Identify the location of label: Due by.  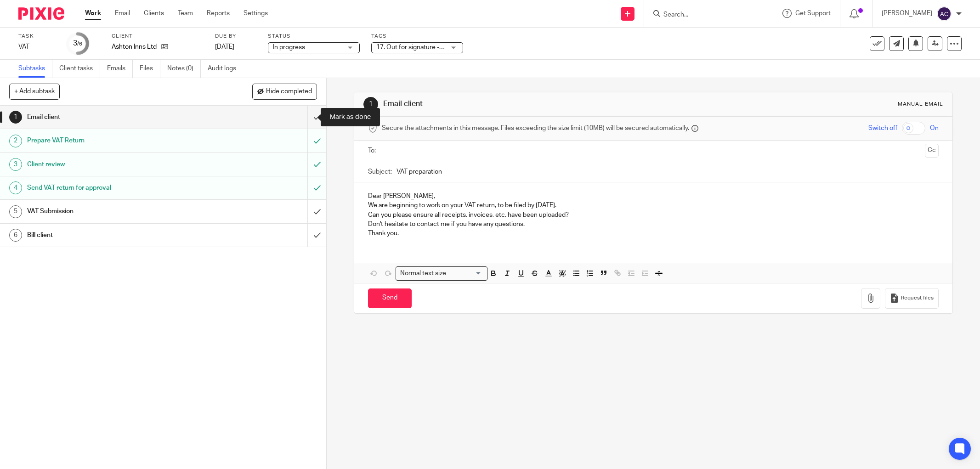
(235, 36).